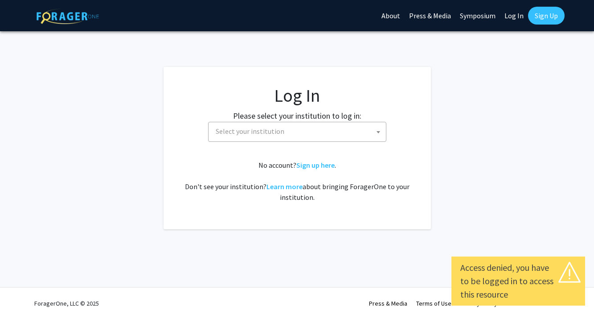 Image resolution: width=594 pixels, height=319 pixels. Describe the element at coordinates (285, 186) in the screenshot. I see `a: Learn more about bringing ForagerOne to your institution` at that location.